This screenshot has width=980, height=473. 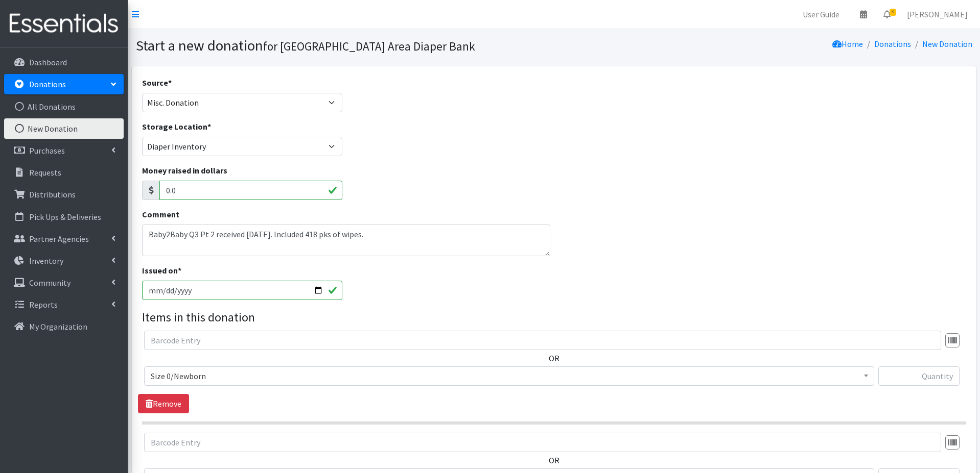 What do you see at coordinates (64, 23) in the screenshot?
I see `img: HumanEssentials` at bounding box center [64, 23].